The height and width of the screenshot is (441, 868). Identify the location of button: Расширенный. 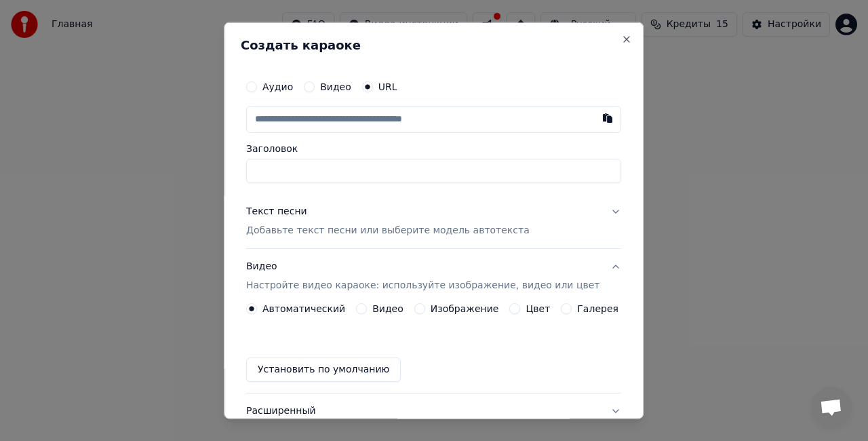
(433, 410).